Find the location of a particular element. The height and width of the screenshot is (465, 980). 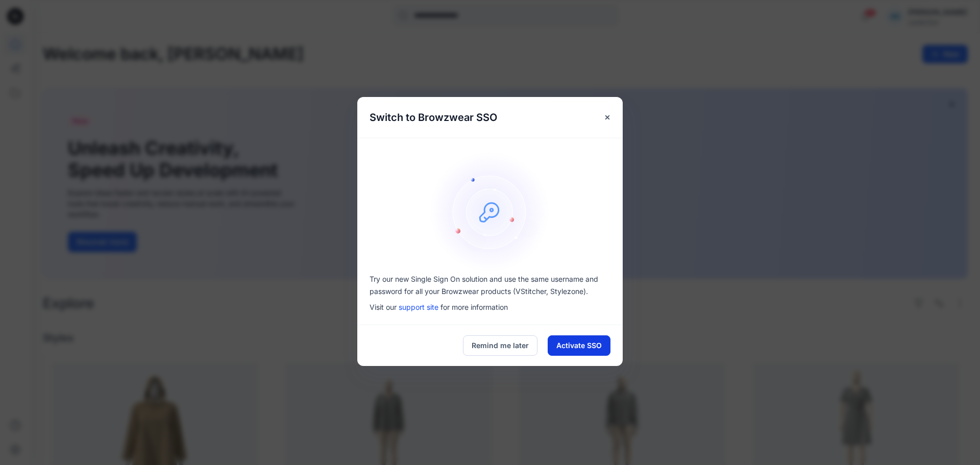

h5: Switch to Browzwear SSO is located at coordinates (433, 117).